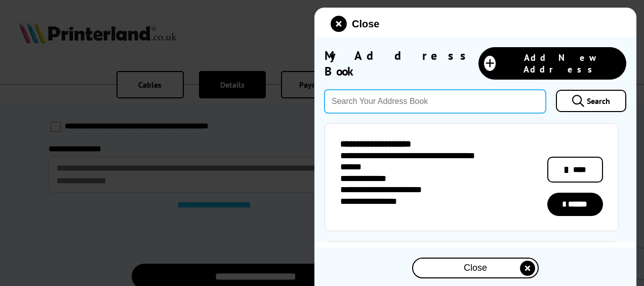  What do you see at coordinates (560, 63) in the screenshot?
I see `span: Add New Address` at bounding box center [560, 63].